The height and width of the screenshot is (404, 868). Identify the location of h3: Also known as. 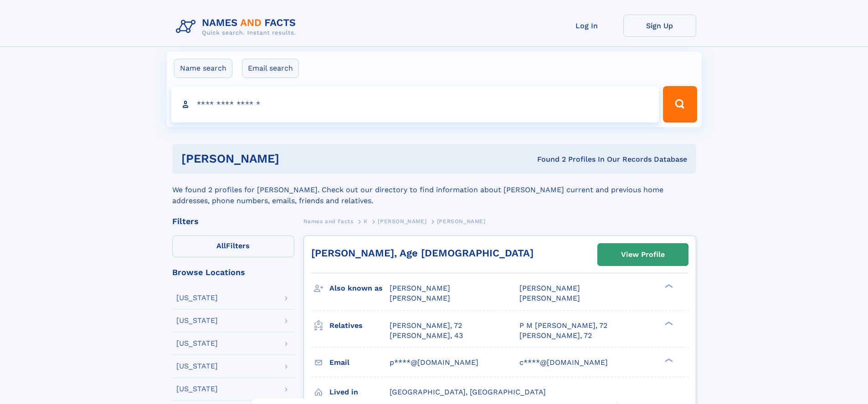
(359, 289).